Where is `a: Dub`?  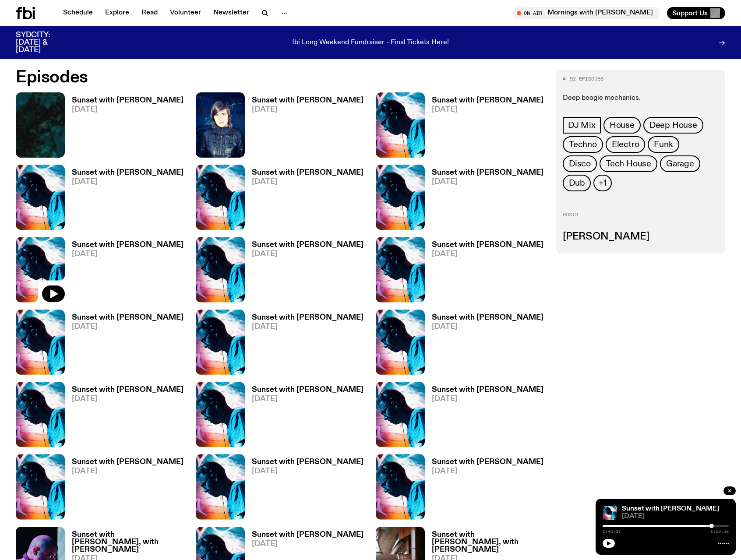 a: Dub is located at coordinates (577, 183).